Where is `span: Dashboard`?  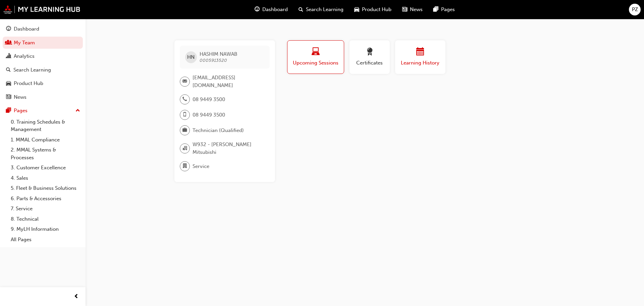 span: Dashboard is located at coordinates (275, 10).